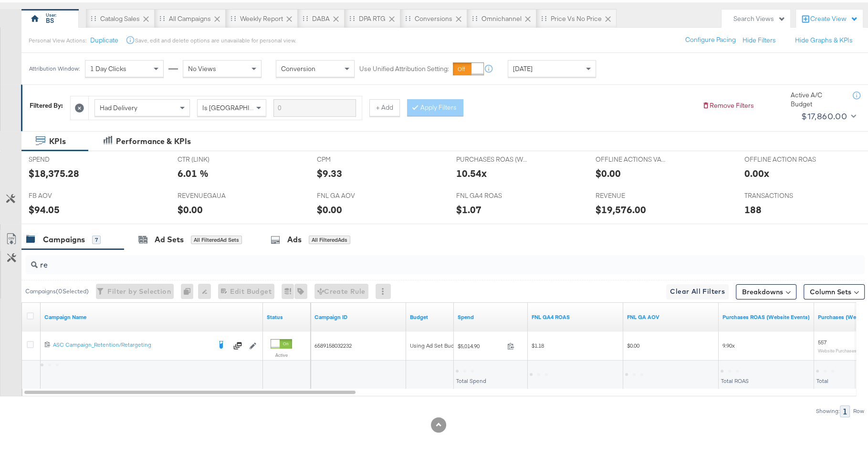  I want to click on button: Hide Filters, so click(759, 37).